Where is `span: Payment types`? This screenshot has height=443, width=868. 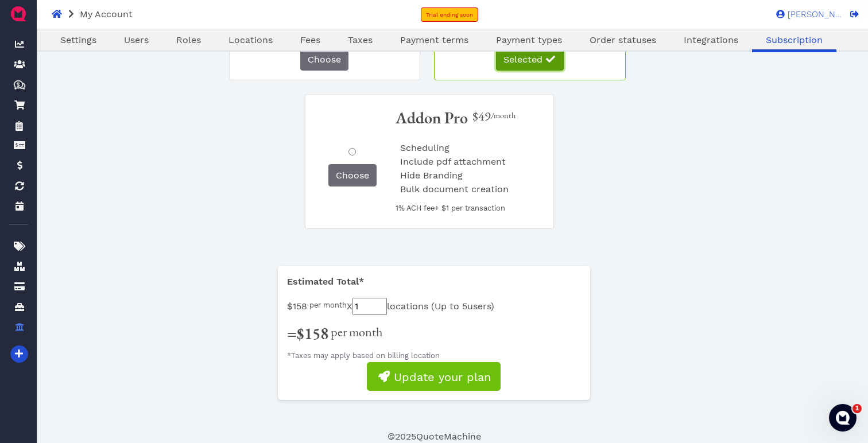
span: Payment types is located at coordinates (529, 39).